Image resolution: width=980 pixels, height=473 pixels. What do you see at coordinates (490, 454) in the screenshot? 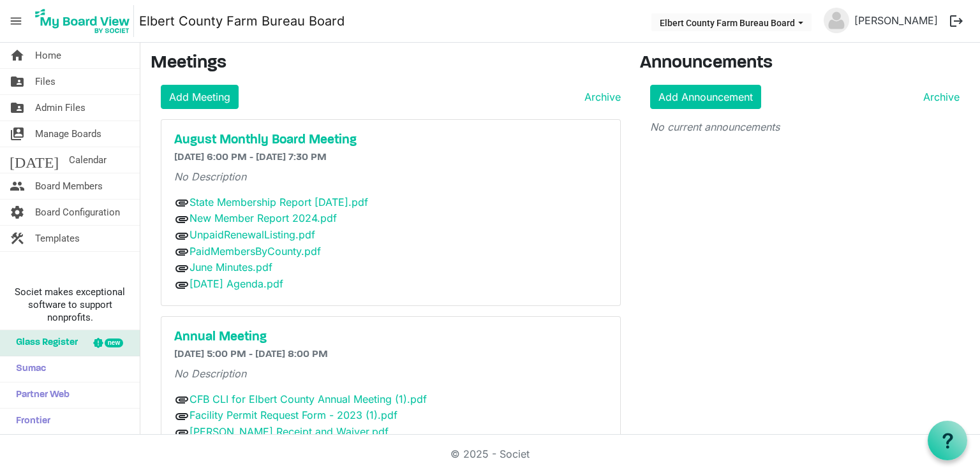
I see `a: © 2025 - Societ` at bounding box center [490, 454].